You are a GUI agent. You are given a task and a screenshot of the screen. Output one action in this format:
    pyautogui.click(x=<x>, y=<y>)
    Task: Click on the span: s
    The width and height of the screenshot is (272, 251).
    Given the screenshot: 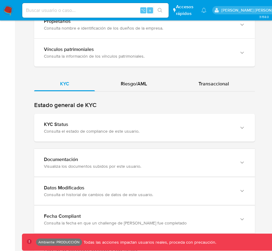 What is the action you would take?
    pyautogui.click(x=150, y=10)
    